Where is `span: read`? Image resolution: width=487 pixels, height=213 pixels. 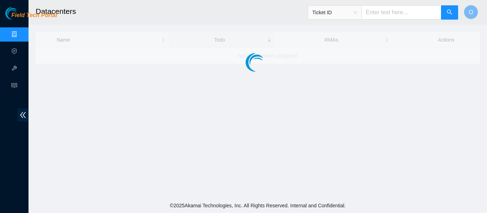 span: read is located at coordinates (14, 87).